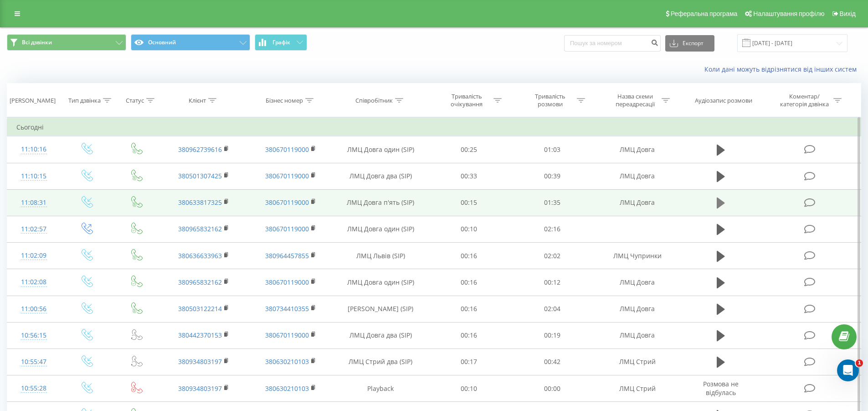 The image size is (868, 411). Describe the element at coordinates (287, 308) in the screenshot. I see `a: 380734410355` at that location.